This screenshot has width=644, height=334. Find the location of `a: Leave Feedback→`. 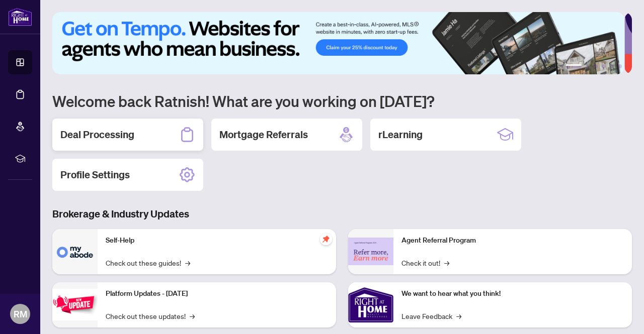

a: Leave Feedback→ is located at coordinates (431, 316).